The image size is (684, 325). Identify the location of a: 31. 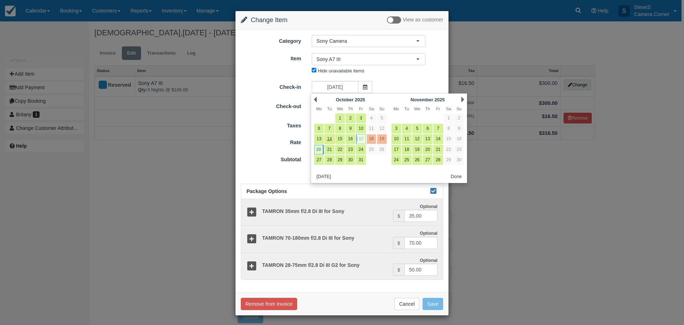
(361, 160).